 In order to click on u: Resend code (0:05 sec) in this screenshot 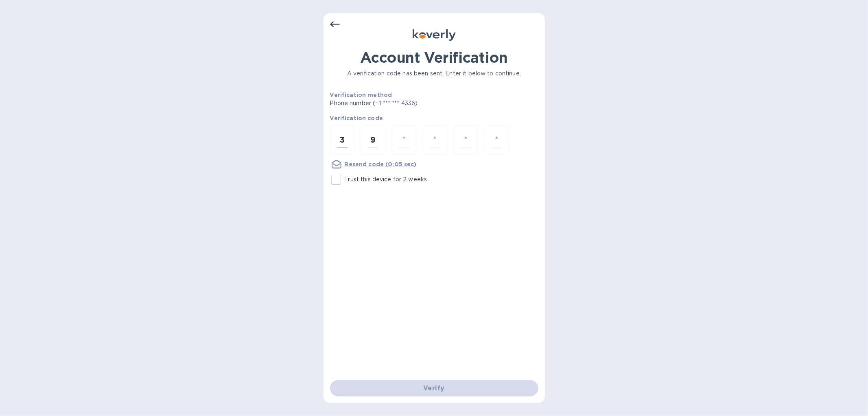, I will do `click(381, 164)`.